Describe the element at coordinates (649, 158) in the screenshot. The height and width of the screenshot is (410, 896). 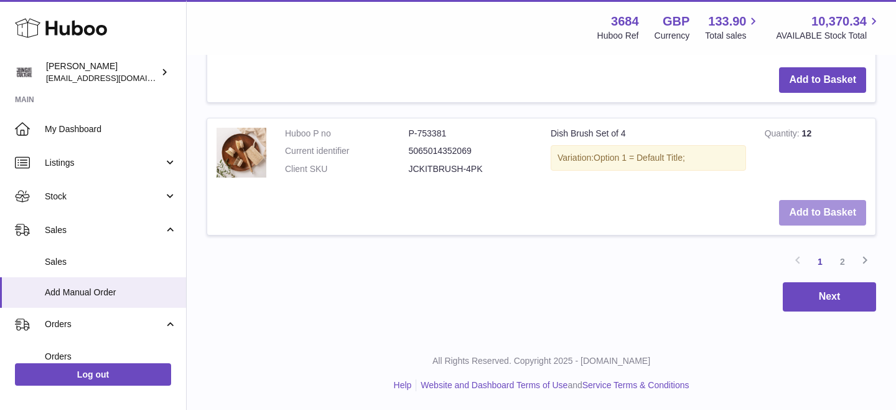
I see `div: Variation:` at that location.